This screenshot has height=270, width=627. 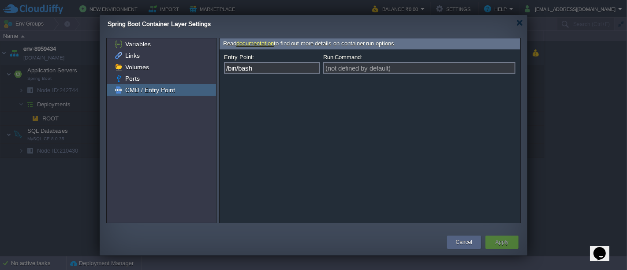 What do you see at coordinates (343, 57) in the screenshot?
I see `label: Run Command:` at bounding box center [343, 57].